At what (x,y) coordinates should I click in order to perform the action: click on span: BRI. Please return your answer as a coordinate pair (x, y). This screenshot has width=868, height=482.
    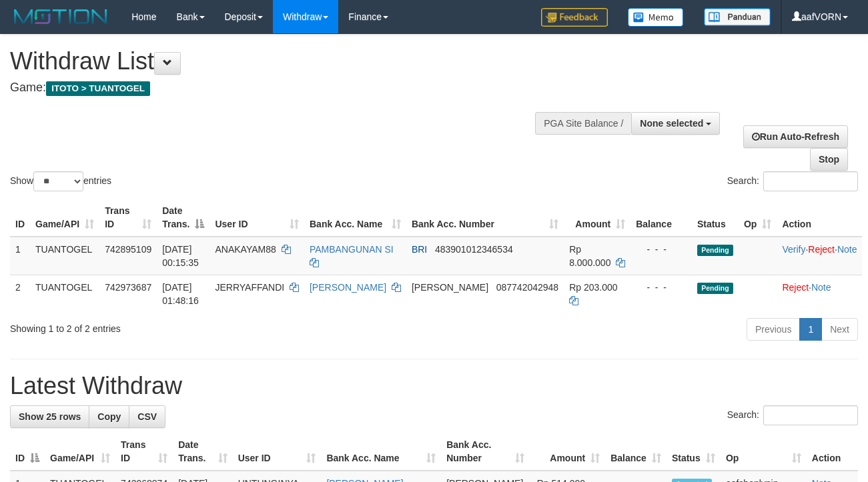
    Looking at the image, I should click on (419, 250).